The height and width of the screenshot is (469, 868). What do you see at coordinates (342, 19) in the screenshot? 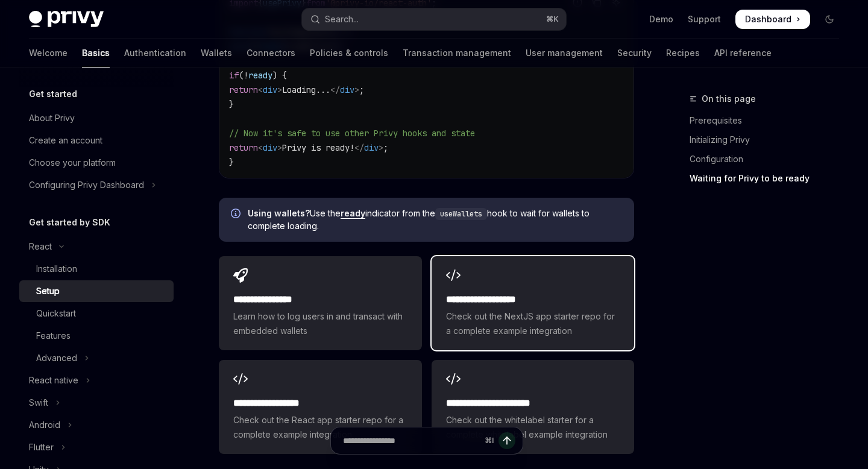
I see `div: Search...` at bounding box center [342, 19].